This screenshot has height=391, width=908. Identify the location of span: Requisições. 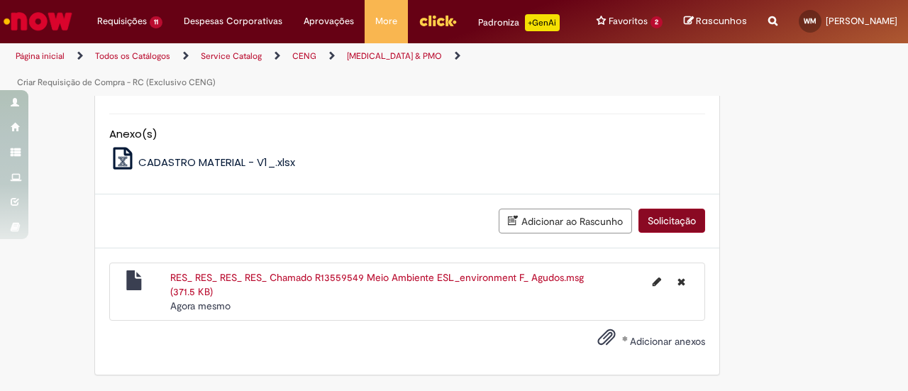
(122, 21).